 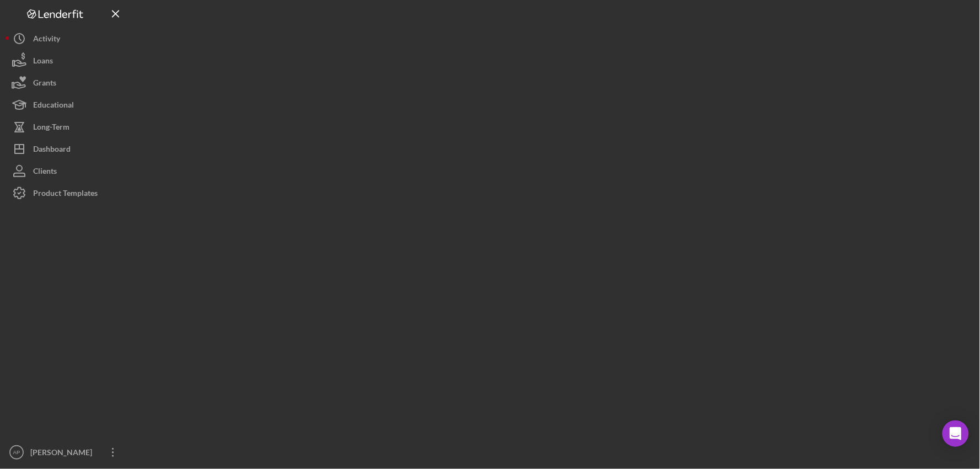 What do you see at coordinates (66, 193) in the screenshot?
I see `a: Product Templates` at bounding box center [66, 193].